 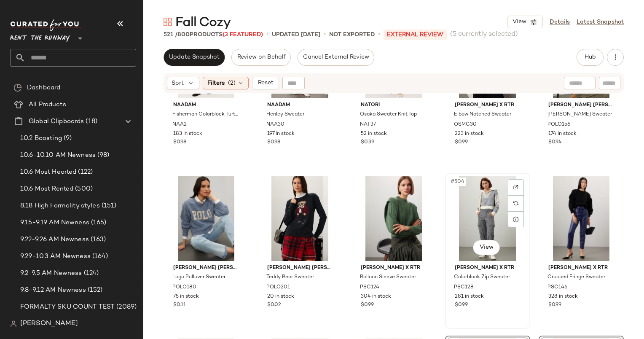 What do you see at coordinates (464, 288) in the screenshot?
I see `span: PSC128` at bounding box center [464, 288].